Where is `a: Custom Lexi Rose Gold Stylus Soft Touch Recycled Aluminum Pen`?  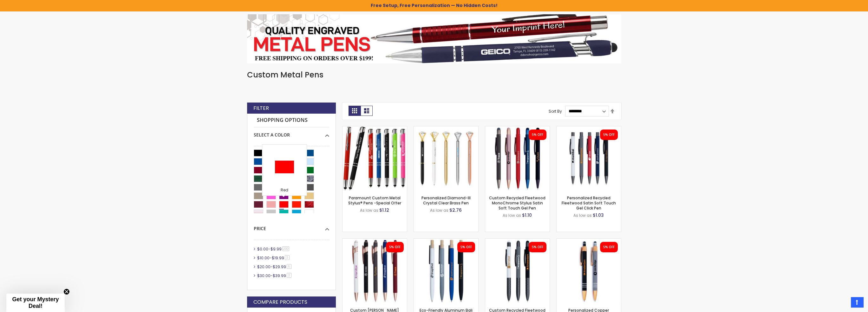
a: Custom Lexi Rose Gold Stylus Soft Touch Recycled Aluminum Pen is located at coordinates (375, 241).